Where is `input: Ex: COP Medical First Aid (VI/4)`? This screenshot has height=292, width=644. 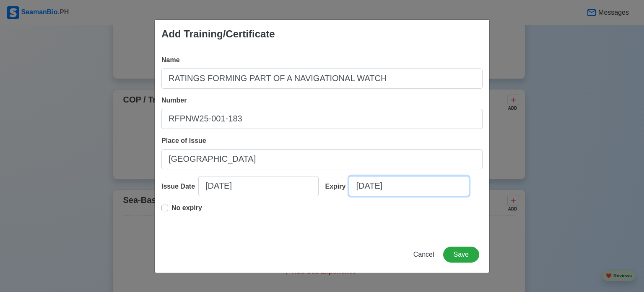 input: Ex: COP Medical First Aid (VI/4) is located at coordinates (322, 79).